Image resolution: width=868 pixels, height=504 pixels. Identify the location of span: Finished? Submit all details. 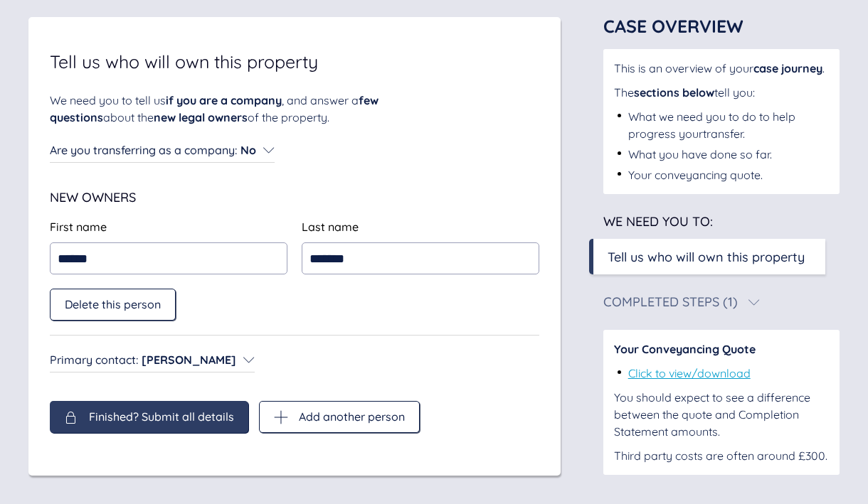
(161, 416).